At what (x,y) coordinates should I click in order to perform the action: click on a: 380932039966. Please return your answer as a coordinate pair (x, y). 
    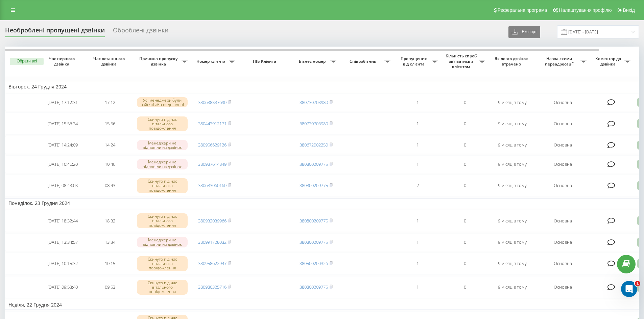
    Looking at the image, I should click on (212, 221).